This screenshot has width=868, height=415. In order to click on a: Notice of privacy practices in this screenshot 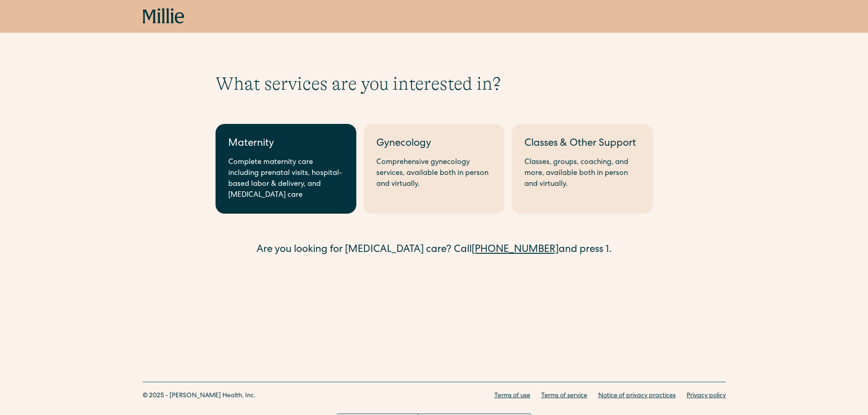, I will do `click(637, 396)`.